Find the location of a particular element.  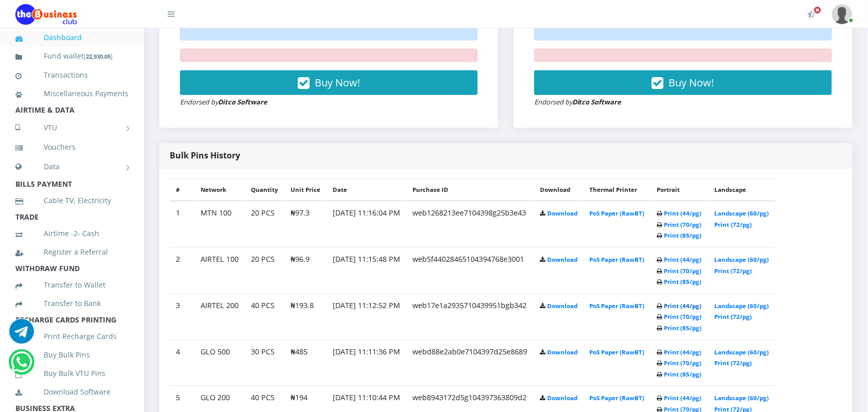

a: VTU is located at coordinates (72, 128).